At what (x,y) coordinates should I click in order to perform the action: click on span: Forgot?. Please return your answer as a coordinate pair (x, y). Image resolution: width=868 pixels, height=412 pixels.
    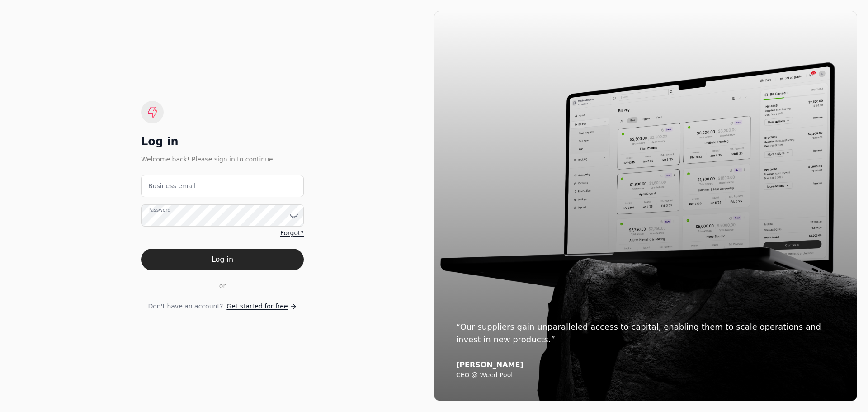
    Looking at the image, I should click on (292, 233).